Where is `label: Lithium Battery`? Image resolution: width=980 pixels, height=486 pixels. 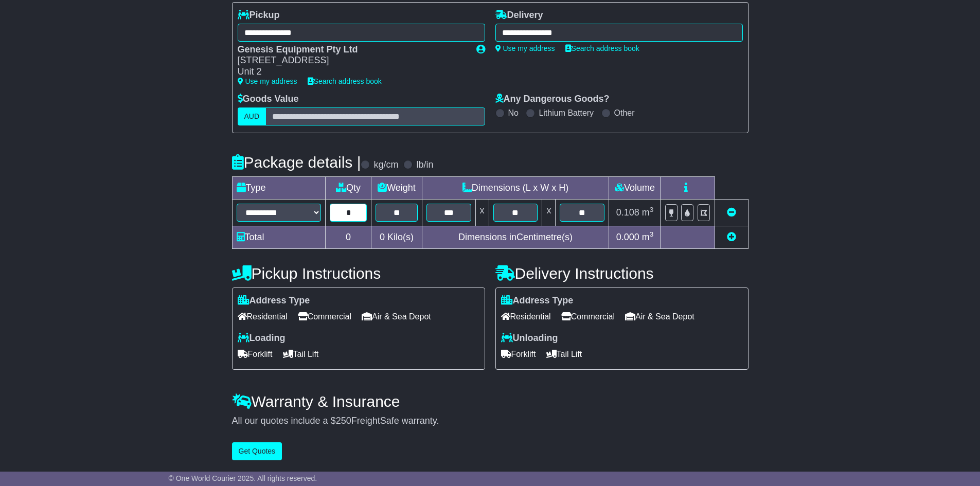
label: Lithium Battery is located at coordinates (566, 113).